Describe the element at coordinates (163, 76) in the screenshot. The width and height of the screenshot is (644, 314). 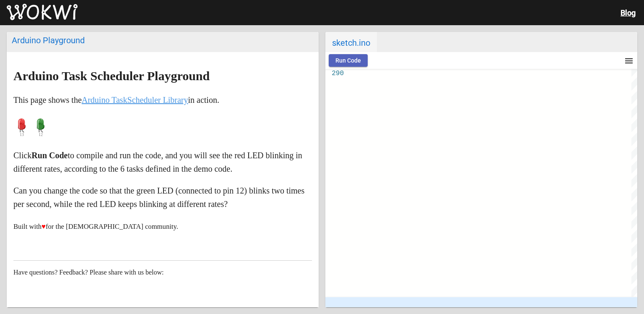
I see `h2: Arduino Task Scheduler Playground` at that location.